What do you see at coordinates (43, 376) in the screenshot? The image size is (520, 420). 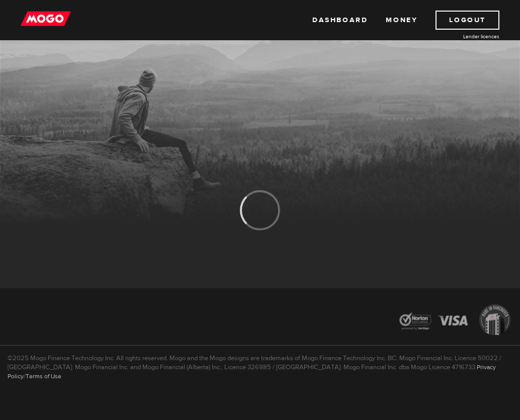 I see `a: Terms of Use` at bounding box center [43, 376].